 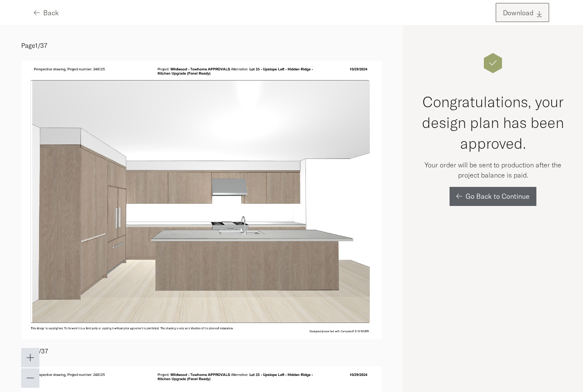 What do you see at coordinates (493, 123) in the screenshot?
I see `h2: Congratulations, your design plan has been approved.` at bounding box center [493, 123].